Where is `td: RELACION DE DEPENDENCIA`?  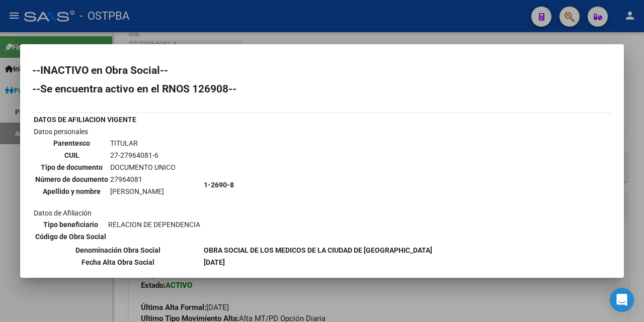 td: RELACION DE DEPENDENCIA is located at coordinates (154, 224).